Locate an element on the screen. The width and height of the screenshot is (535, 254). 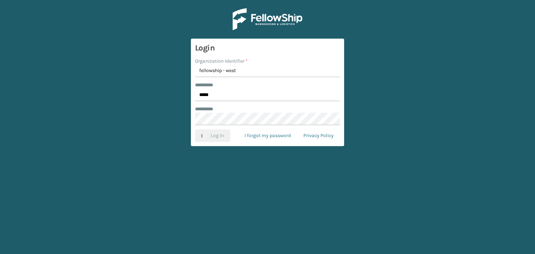
label: Organization Identifier is located at coordinates (221, 61).